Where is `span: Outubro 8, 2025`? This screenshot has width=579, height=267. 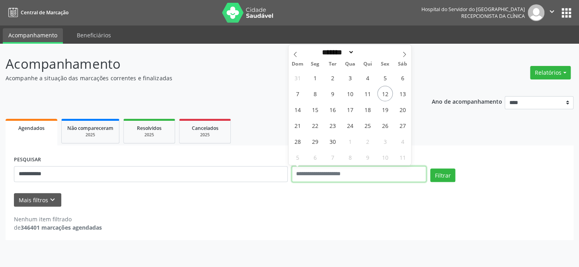
span: Outubro 8, 2025 is located at coordinates (350, 157).